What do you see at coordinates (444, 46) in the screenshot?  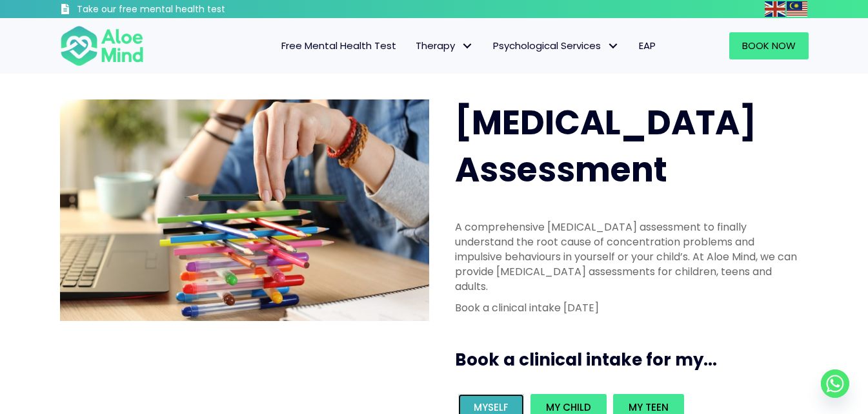 I see `span: Therapy` at bounding box center [444, 46].